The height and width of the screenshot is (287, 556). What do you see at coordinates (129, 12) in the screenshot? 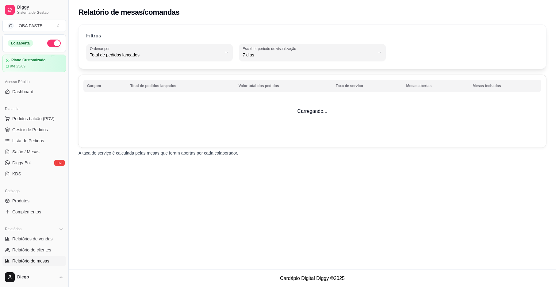
I see `h2: Relatório de mesas/comandas` at bounding box center [129, 12].